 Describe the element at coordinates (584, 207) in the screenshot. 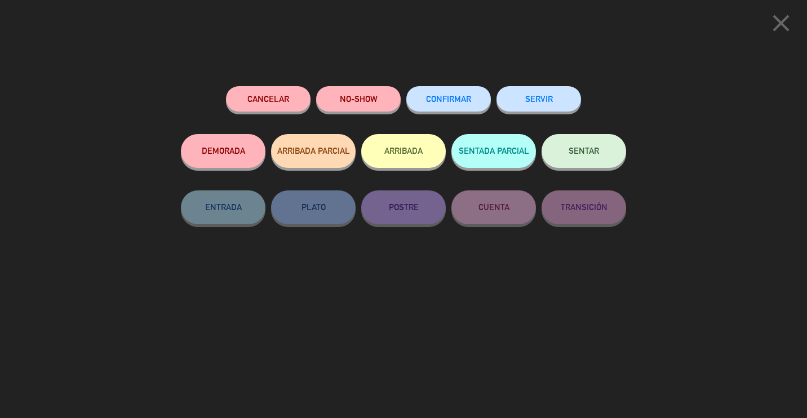

I see `button: TRANSICIÓN` at that location.